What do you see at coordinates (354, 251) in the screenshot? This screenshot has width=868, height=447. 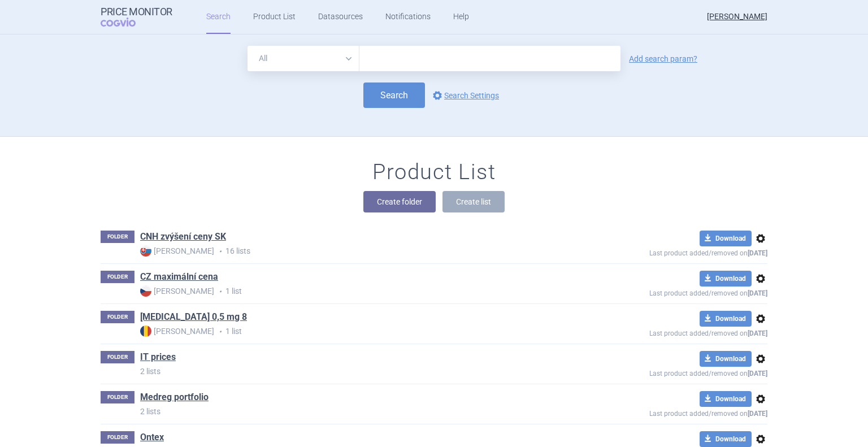 I see `p: 16 lists` at bounding box center [354, 251].